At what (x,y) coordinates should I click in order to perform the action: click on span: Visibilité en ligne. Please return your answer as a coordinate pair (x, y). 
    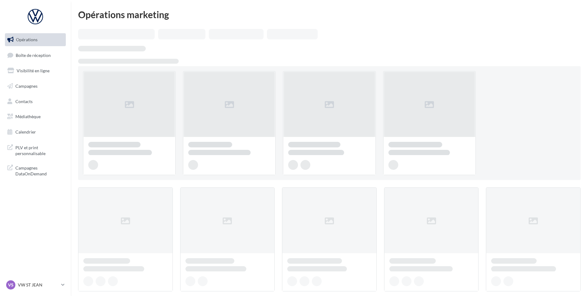
    Looking at the image, I should click on (33, 70).